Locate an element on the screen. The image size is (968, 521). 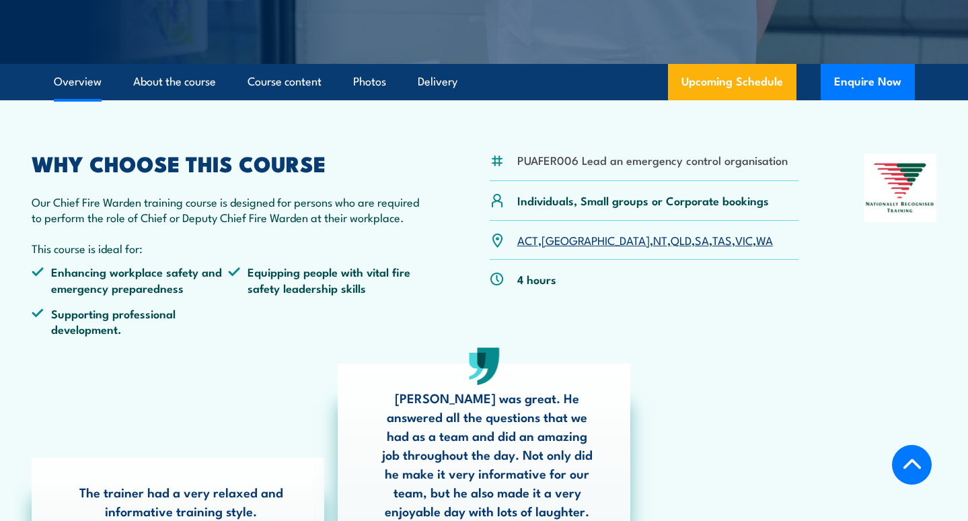
a: VIC is located at coordinates (744, 240).